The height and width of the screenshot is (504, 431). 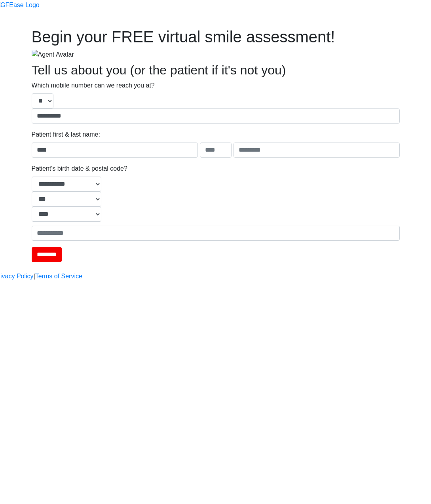 What do you see at coordinates (216, 70) in the screenshot?
I see `h2: Tell us about you (or the patient if it's not you)` at bounding box center [216, 70].